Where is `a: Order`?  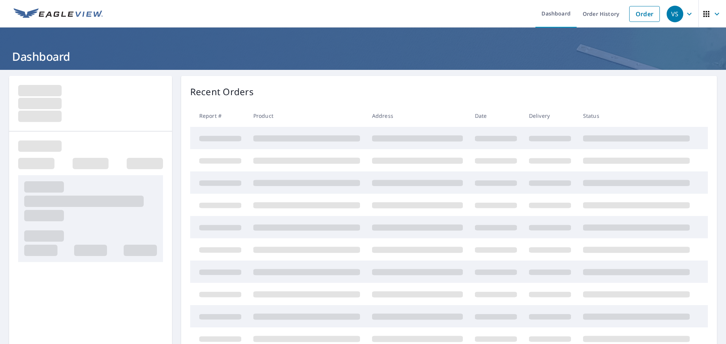 a: Order is located at coordinates (644, 14).